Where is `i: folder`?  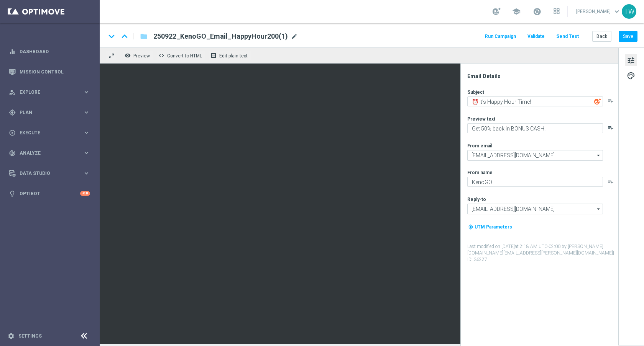
i: folder is located at coordinates (144, 36).